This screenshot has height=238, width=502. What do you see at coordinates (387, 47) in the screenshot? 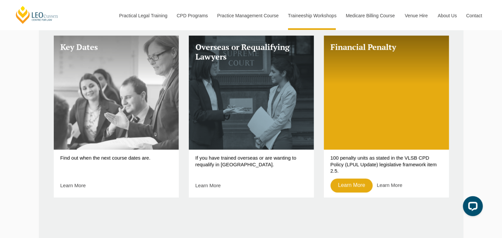
I see `h3: Financial Penalty` at bounding box center [387, 47].